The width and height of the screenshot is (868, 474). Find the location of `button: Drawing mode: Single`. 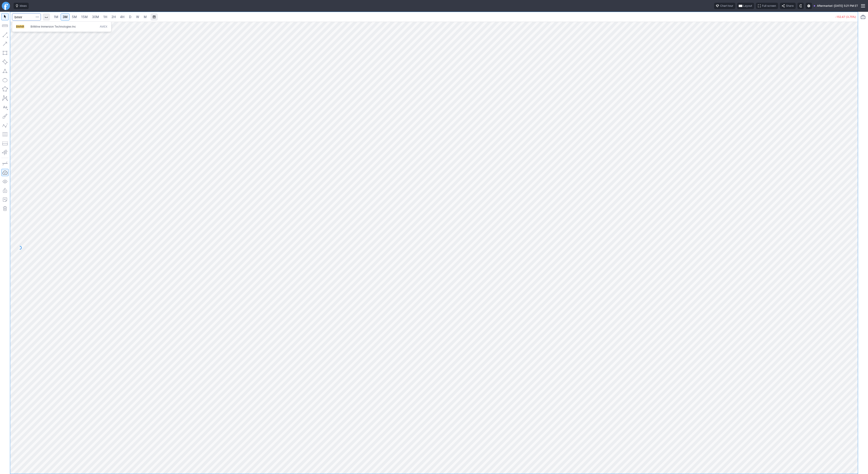

button: Drawing mode: Single is located at coordinates (5, 164).